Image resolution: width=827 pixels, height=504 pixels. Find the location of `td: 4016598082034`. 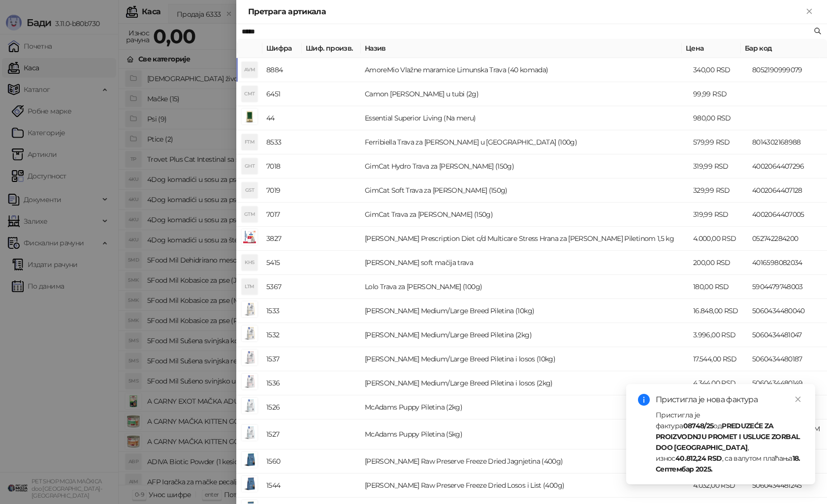

td: 4016598082034 is located at coordinates (788, 263).